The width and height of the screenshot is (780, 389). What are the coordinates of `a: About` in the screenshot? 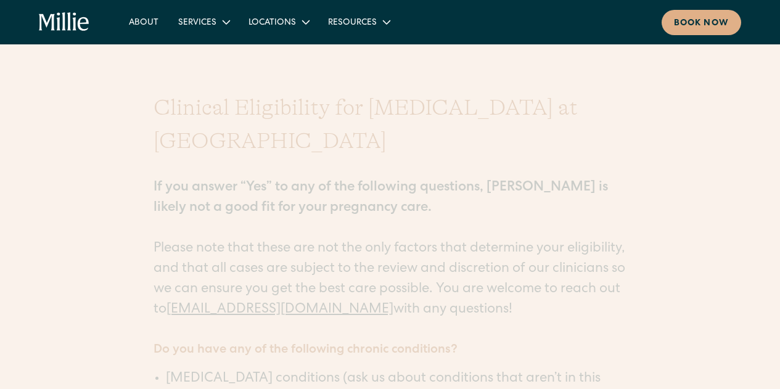 It's located at (144, 22).